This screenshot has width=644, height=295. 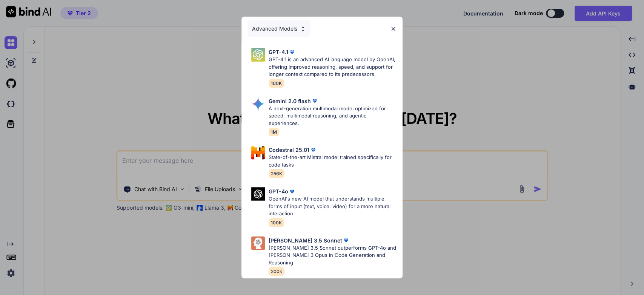 What do you see at coordinates (332, 206) in the screenshot?
I see `p: OpenAI's new AI model that understands multiple forms of input (text, voice, video) for a more na...` at bounding box center [332, 206].